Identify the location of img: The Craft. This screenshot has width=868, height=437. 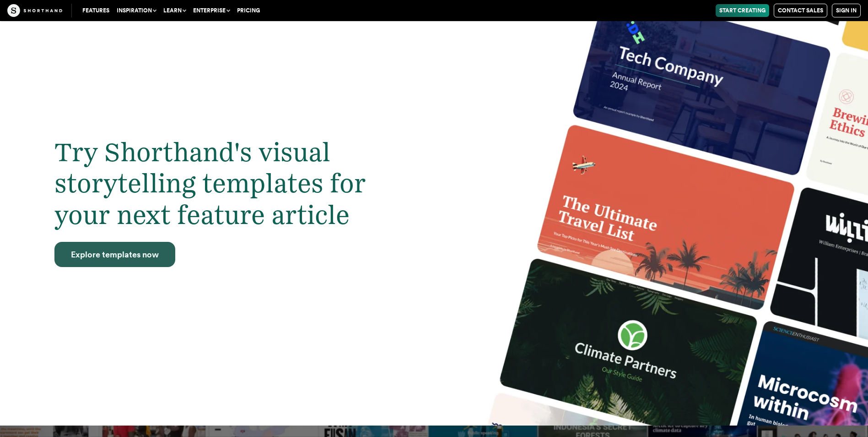
(35, 11).